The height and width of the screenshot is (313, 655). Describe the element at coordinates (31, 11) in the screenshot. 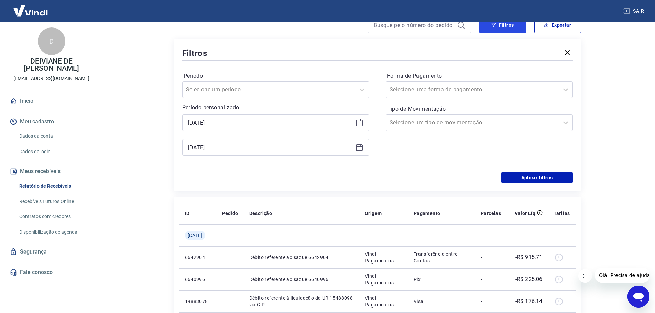

I see `img: Vindi` at that location.